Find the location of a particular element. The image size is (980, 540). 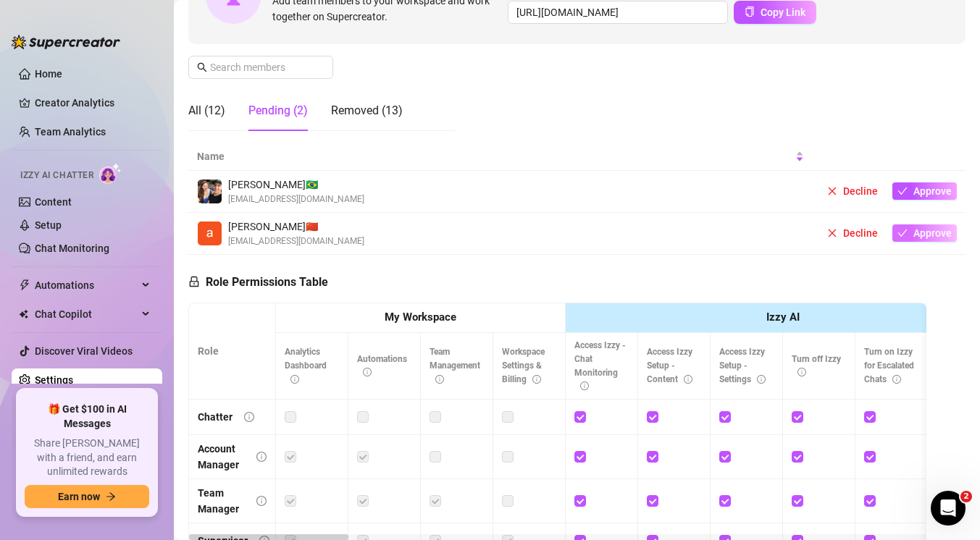

span: thunderbolt is located at coordinates (25, 285).